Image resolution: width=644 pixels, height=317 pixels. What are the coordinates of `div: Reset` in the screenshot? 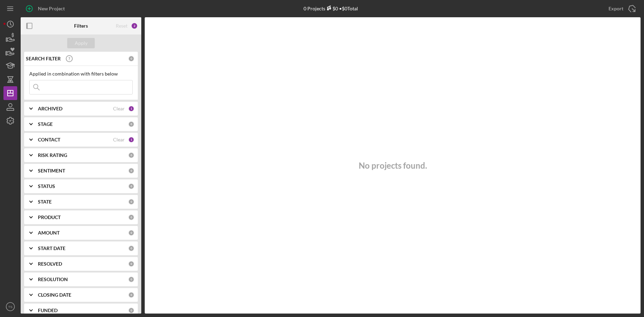 It's located at (122, 26).